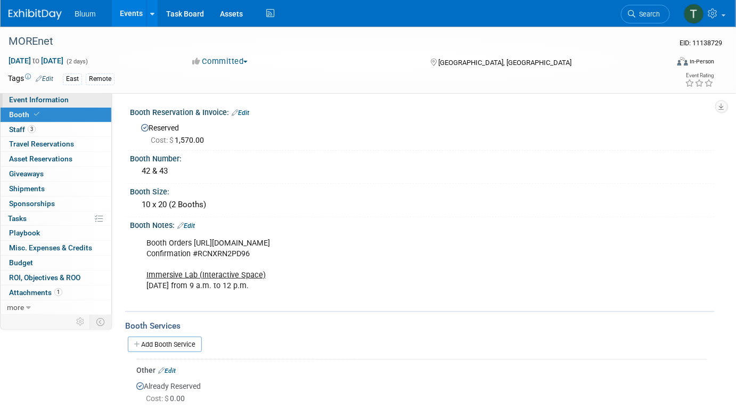  Describe the element at coordinates (683, 61) in the screenshot. I see `img: Format-Inperson.png` at that location.